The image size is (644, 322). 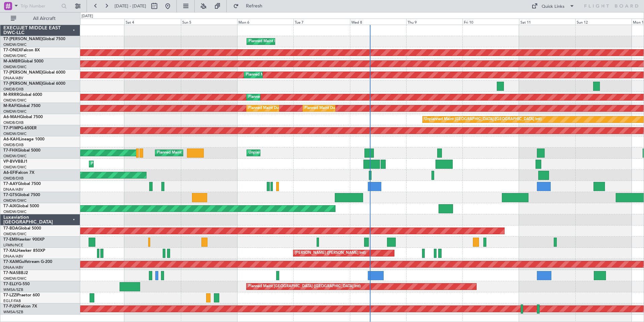 I want to click on a: EGLF/FAB, so click(x=12, y=301).